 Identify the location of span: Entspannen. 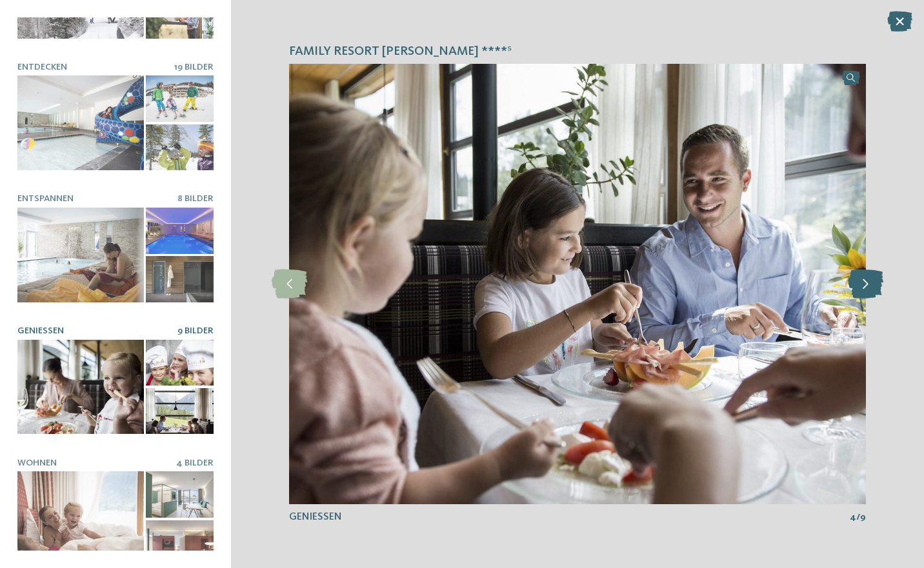
(45, 198).